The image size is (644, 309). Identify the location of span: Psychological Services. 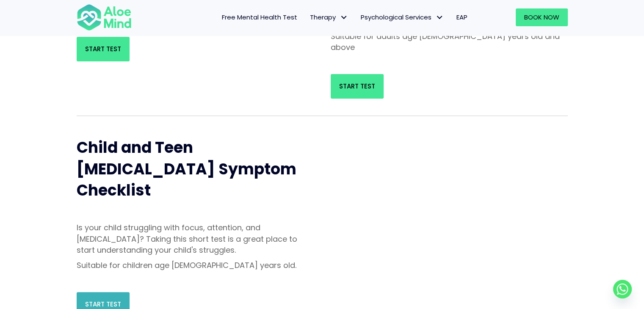
(402, 17).